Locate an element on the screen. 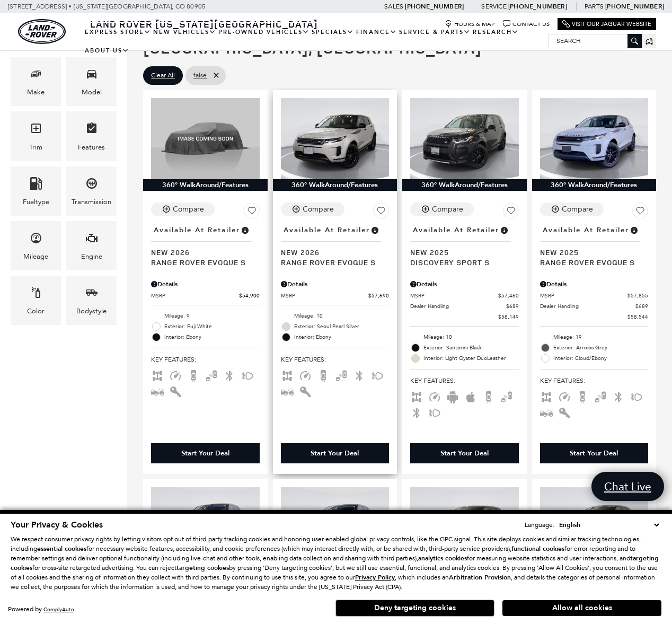 This screenshot has width=672, height=624. span: Blind Spot Monitor is located at coordinates (341, 374).